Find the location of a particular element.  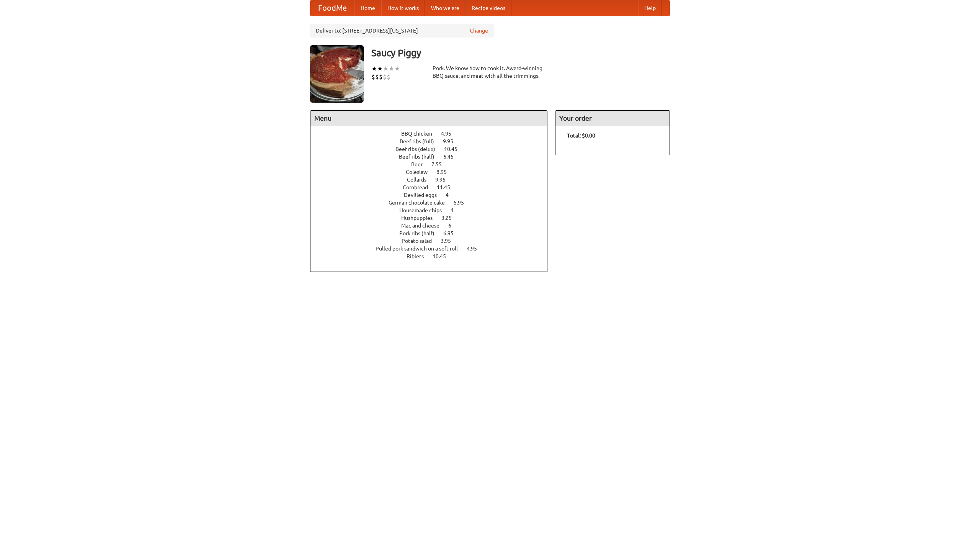

span: Collards is located at coordinates (420, 180).